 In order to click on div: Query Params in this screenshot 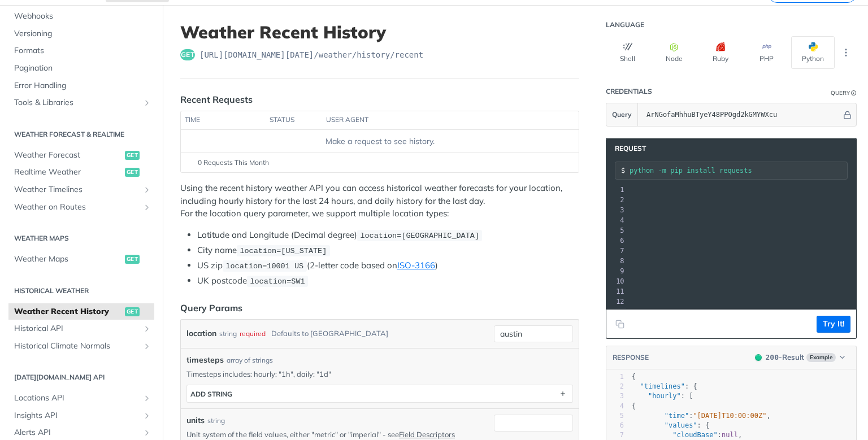, I will do `click(211, 307)`.